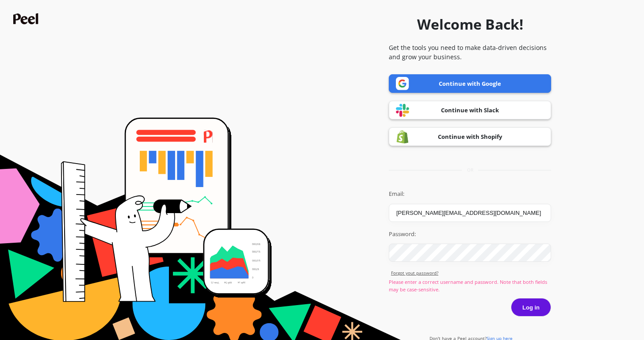 This screenshot has width=644, height=340. Describe the element at coordinates (531, 307) in the screenshot. I see `button: Log in` at that location.